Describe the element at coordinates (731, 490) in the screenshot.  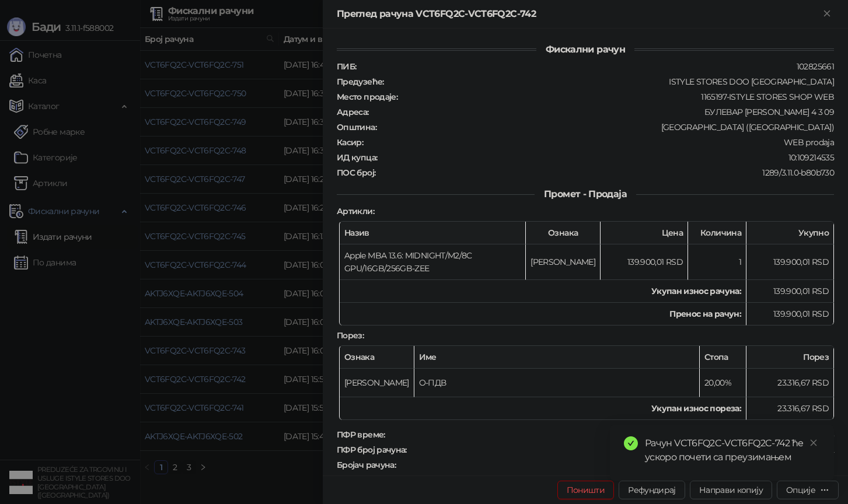
I see `button: Направи копију` at that location.